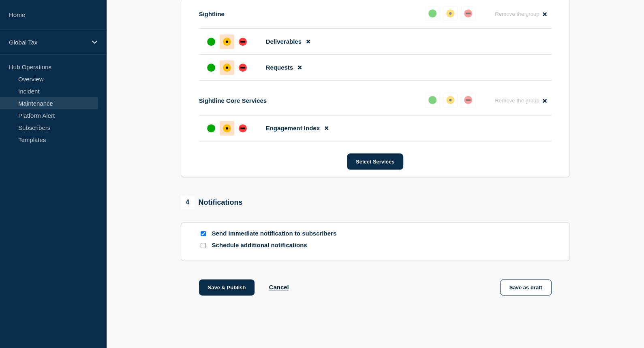  Describe the element at coordinates (48, 42) in the screenshot. I see `p: Global Tax` at that location.